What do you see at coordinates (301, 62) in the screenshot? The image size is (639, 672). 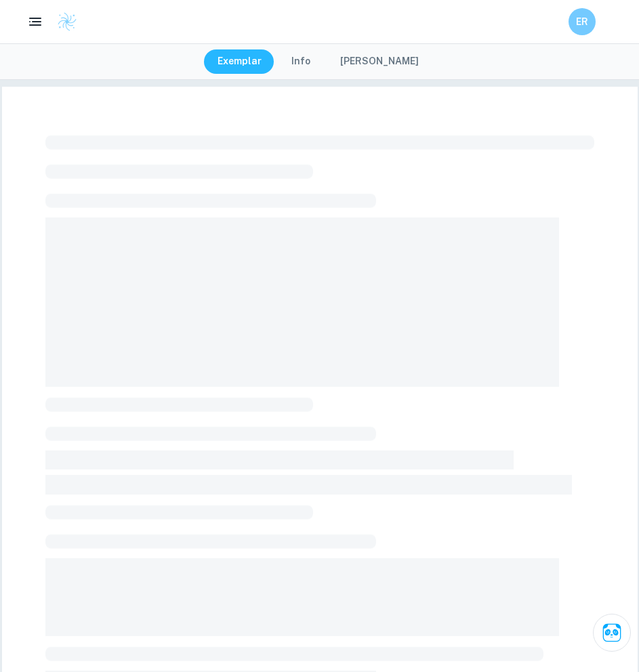 I see `button: Info` at bounding box center [301, 62].